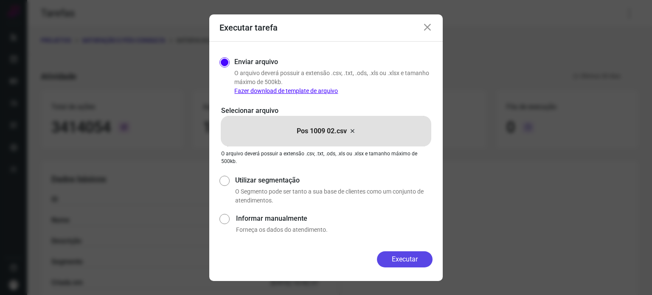 This screenshot has height=295, width=652. Describe the element at coordinates (248, 28) in the screenshot. I see `h3: Executar tarefa` at that location.